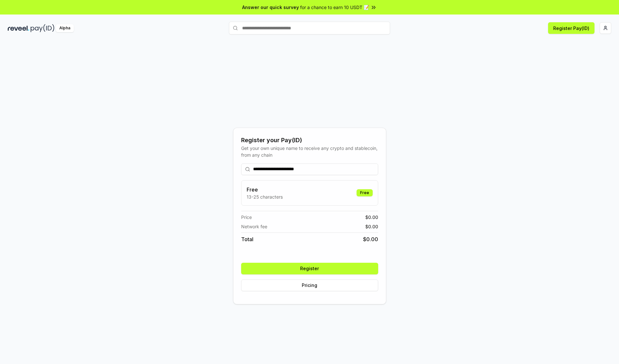 The height and width of the screenshot is (364, 619). I want to click on img: reveel_dark, so click(19, 28).